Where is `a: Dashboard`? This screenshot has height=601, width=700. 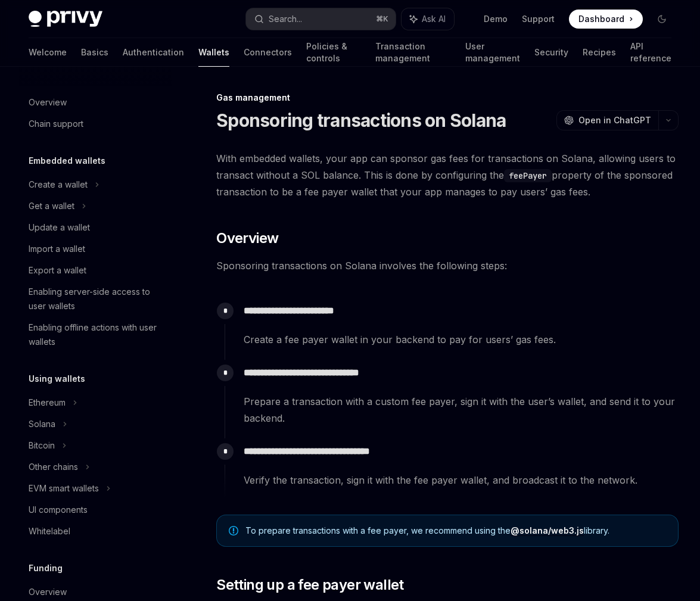 a: Dashboard is located at coordinates (606, 19).